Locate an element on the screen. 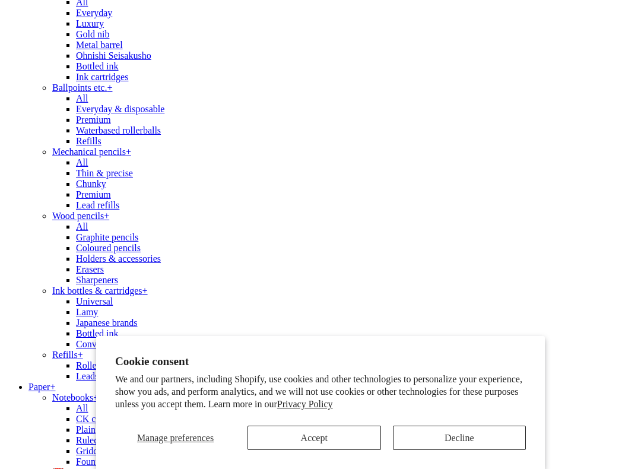 The image size is (641, 469). a: Erasers is located at coordinates (90, 269).